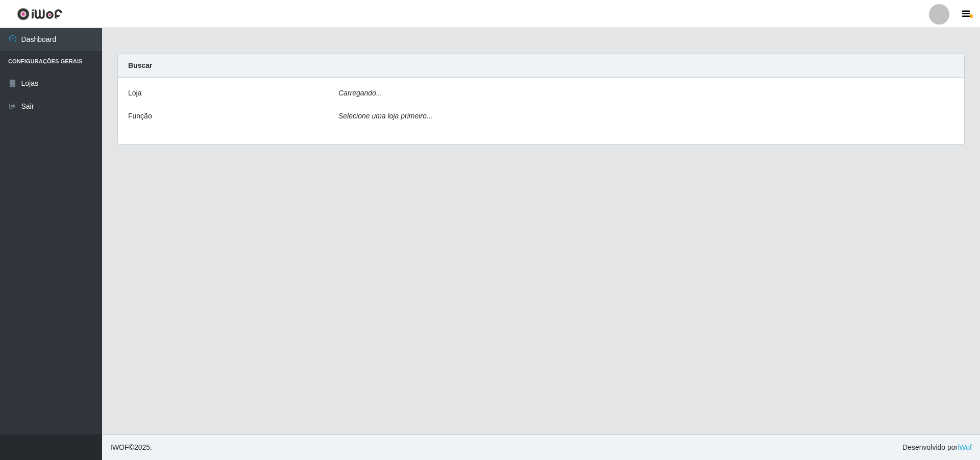 This screenshot has height=460, width=980. I want to click on a: iWof, so click(964, 447).